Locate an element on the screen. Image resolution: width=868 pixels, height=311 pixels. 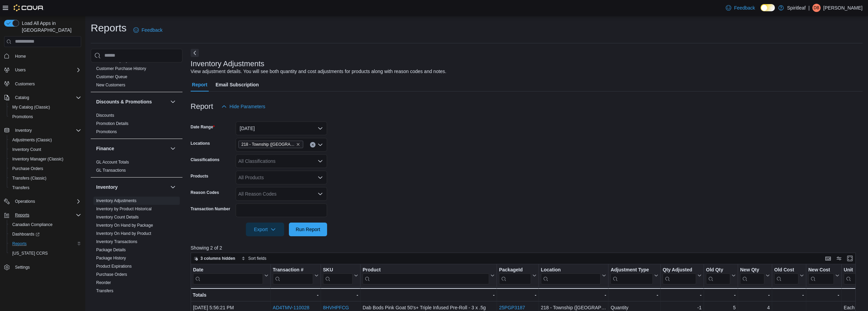
span: GL Account Totals is located at coordinates (113, 162).